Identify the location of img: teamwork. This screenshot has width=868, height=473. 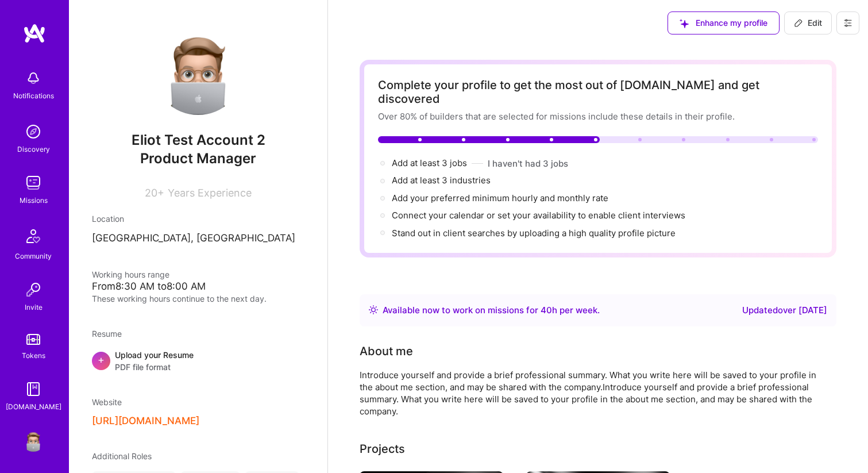
(33, 183).